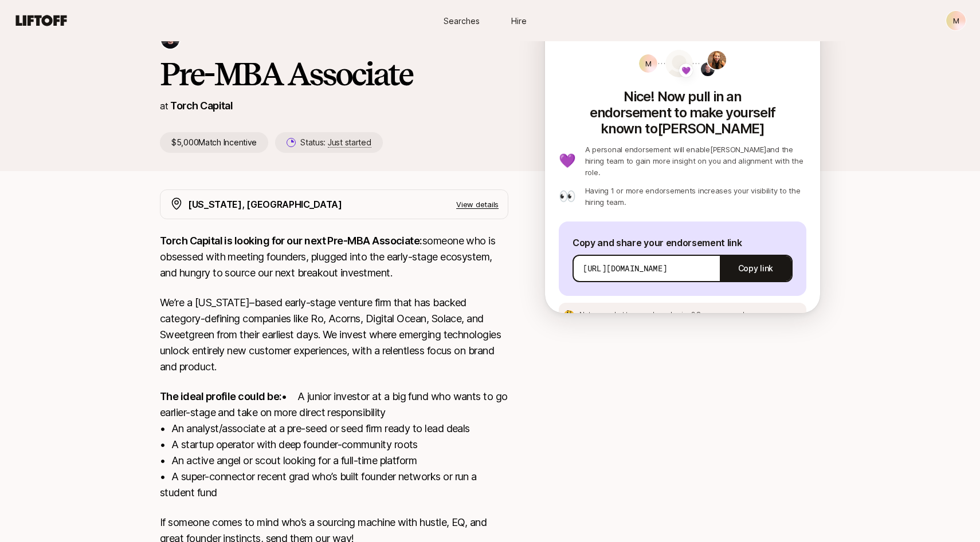  I want to click on img: Katie Reiner, so click(717, 60).